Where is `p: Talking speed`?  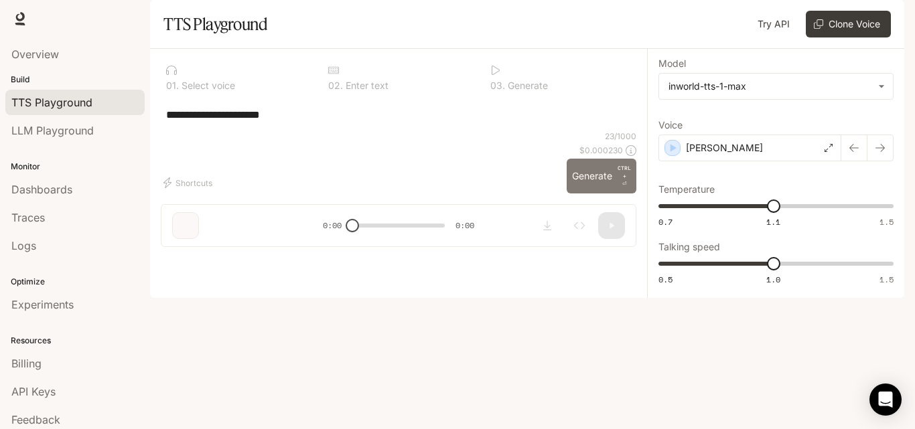 p: Talking speed is located at coordinates (689, 247).